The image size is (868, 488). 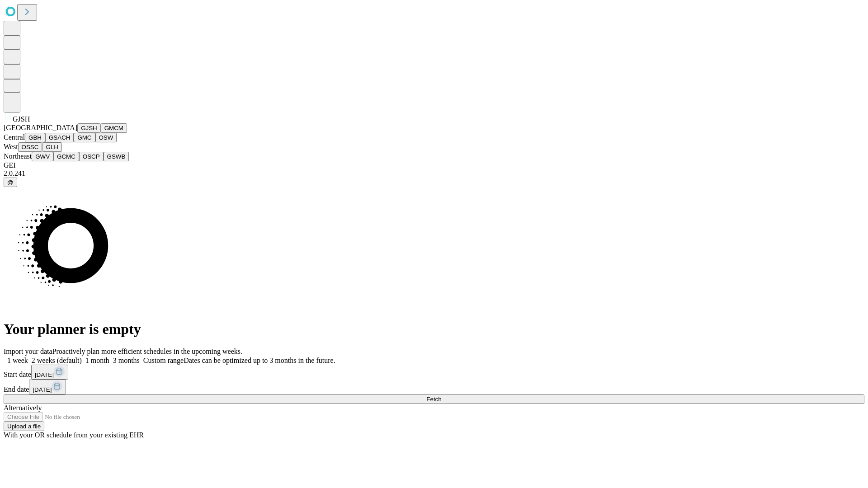 I want to click on button: GLH, so click(x=51, y=147).